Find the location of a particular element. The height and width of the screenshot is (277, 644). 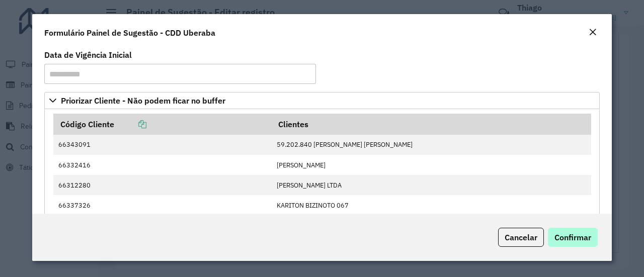

a: Copiar is located at coordinates (130, 124).